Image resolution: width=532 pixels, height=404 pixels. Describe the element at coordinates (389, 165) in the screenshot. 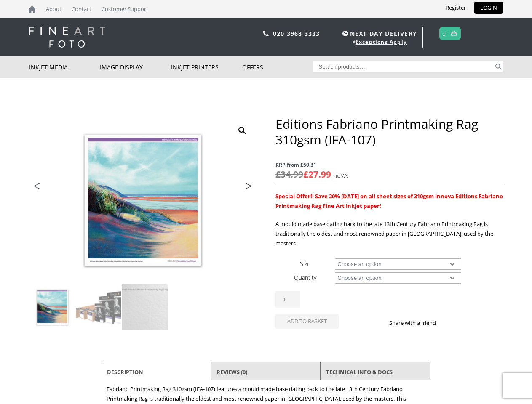

I see `span: RRP from £50.31` at that location.